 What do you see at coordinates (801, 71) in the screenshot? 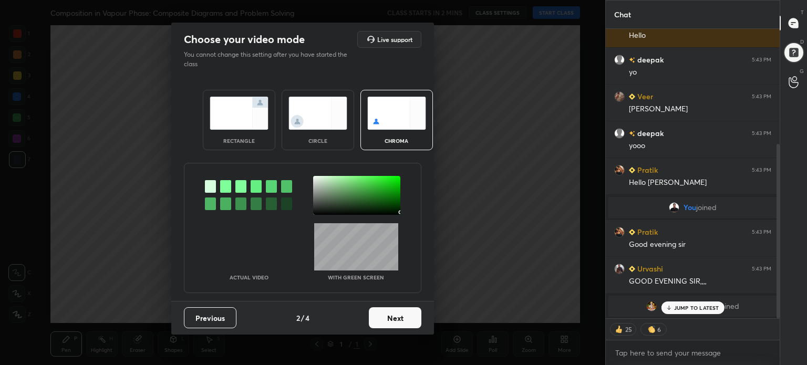
I see `p: G` at bounding box center [801, 71].